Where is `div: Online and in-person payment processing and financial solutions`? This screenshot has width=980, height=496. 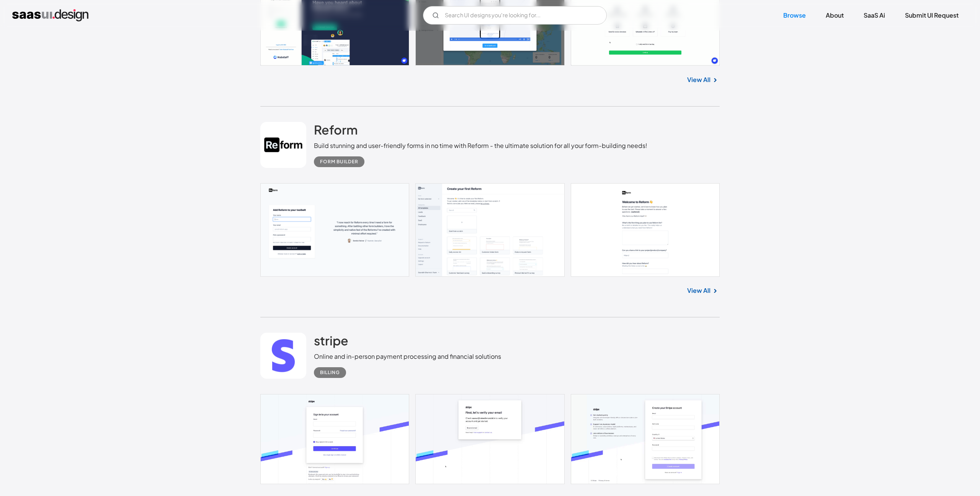
div: Online and in-person payment processing and financial solutions is located at coordinates (408, 356).